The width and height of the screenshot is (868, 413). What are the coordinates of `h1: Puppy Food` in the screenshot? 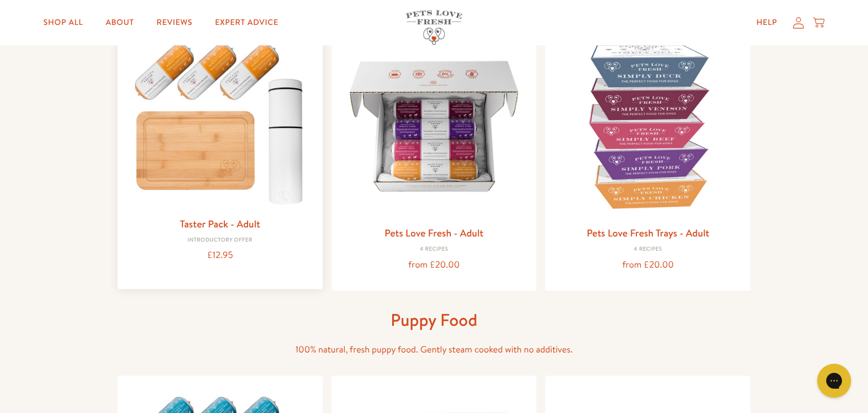 It's located at (434, 320).